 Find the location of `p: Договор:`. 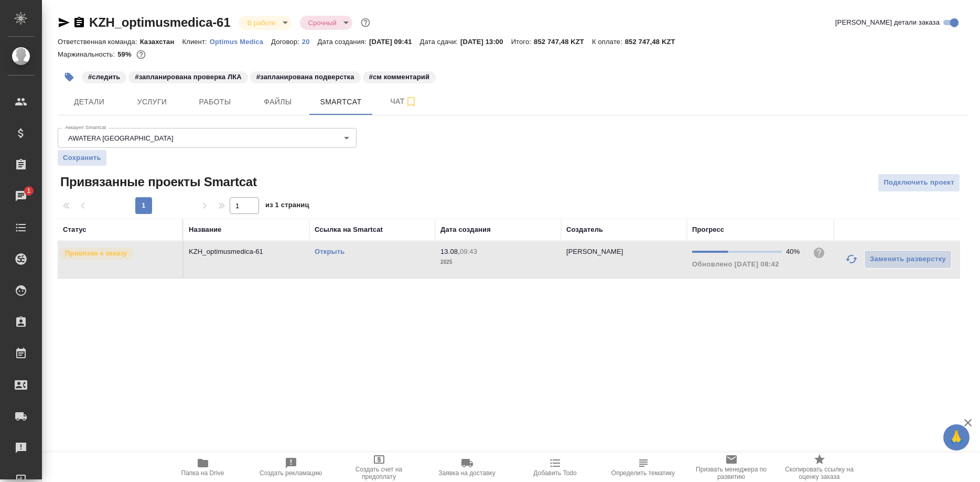

p: Договор: is located at coordinates (286, 42).